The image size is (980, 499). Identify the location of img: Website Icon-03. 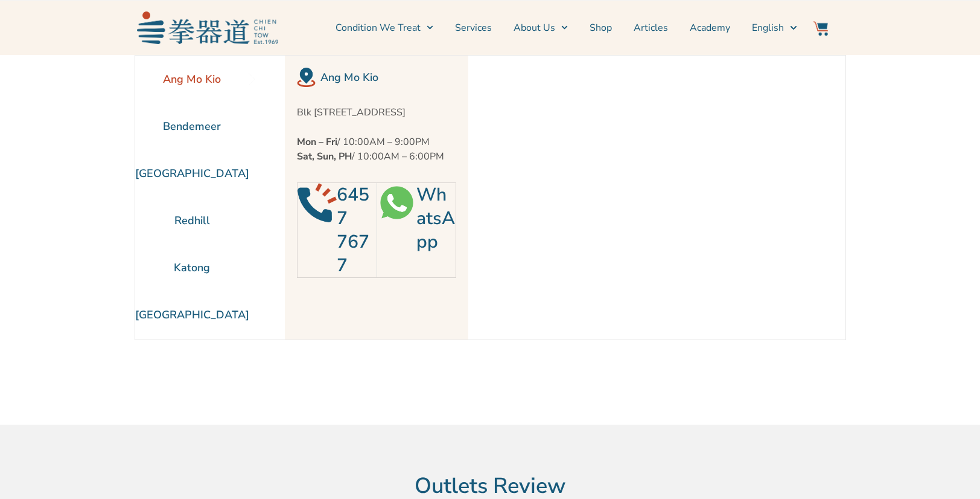
(821, 28).